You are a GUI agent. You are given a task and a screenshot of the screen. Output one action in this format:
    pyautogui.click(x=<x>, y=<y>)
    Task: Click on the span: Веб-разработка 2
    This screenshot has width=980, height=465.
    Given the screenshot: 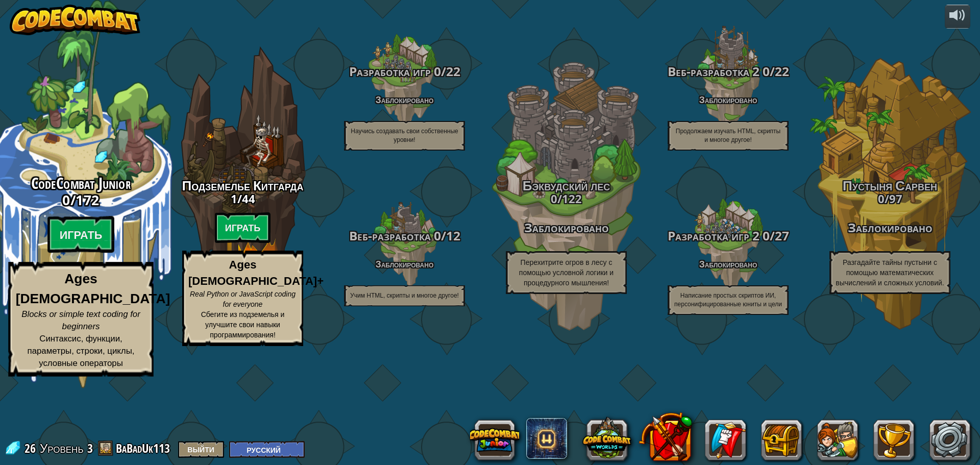 What is the action you would take?
    pyautogui.click(x=714, y=71)
    